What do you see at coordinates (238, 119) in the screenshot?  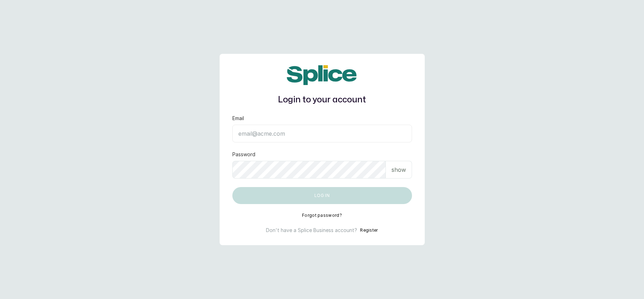 I see `label: Email` at bounding box center [238, 119].